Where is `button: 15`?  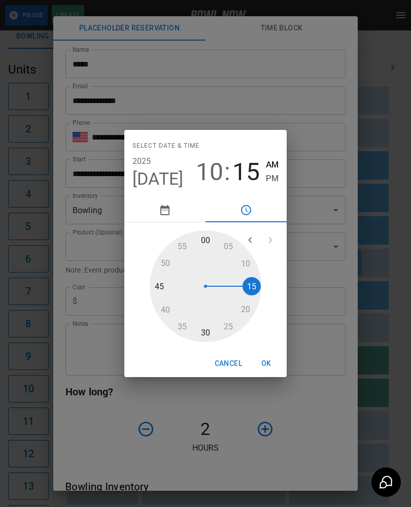
button: 15 is located at coordinates (246, 172).